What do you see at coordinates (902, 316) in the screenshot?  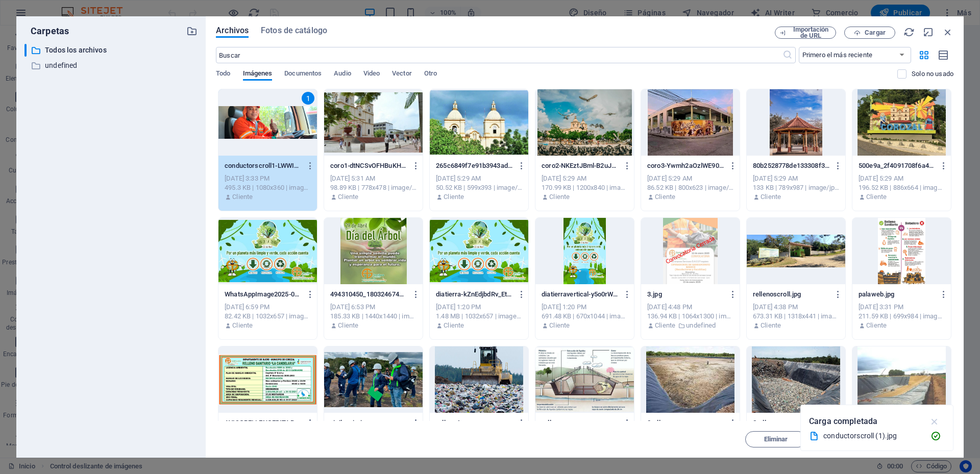 I see `div: 211.59 KB | 699x984 | image/jpeg` at bounding box center [902, 316].